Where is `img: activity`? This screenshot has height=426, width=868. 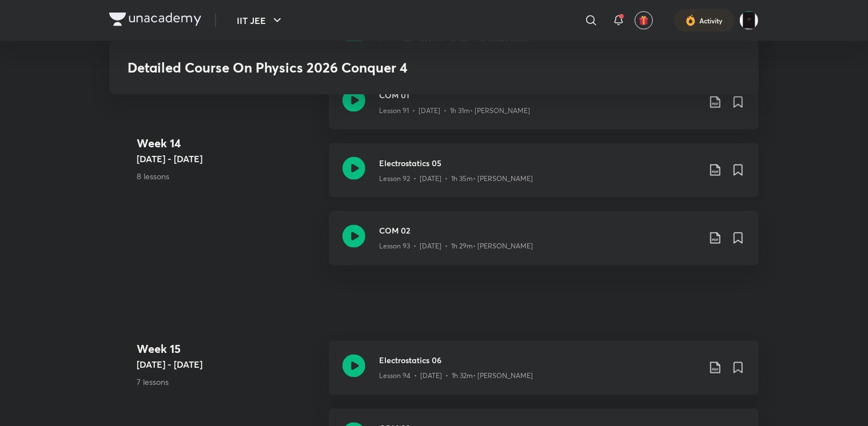 img: activity is located at coordinates (690, 20).